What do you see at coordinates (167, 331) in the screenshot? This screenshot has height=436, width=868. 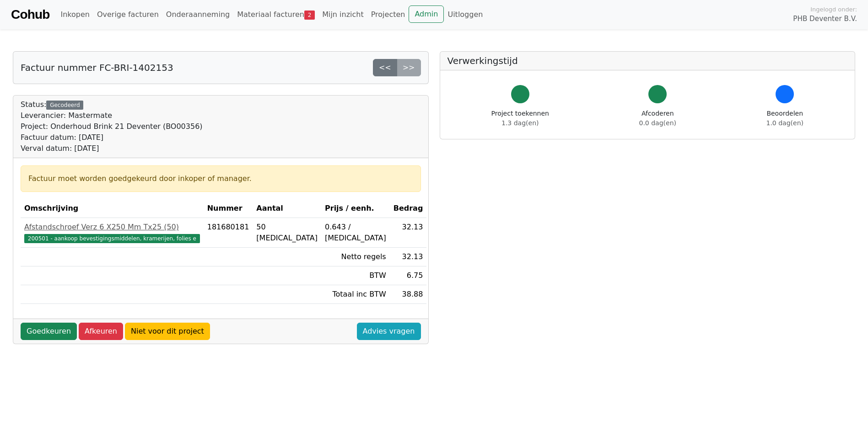 I see `a: Niet voor dit project` at bounding box center [167, 331].